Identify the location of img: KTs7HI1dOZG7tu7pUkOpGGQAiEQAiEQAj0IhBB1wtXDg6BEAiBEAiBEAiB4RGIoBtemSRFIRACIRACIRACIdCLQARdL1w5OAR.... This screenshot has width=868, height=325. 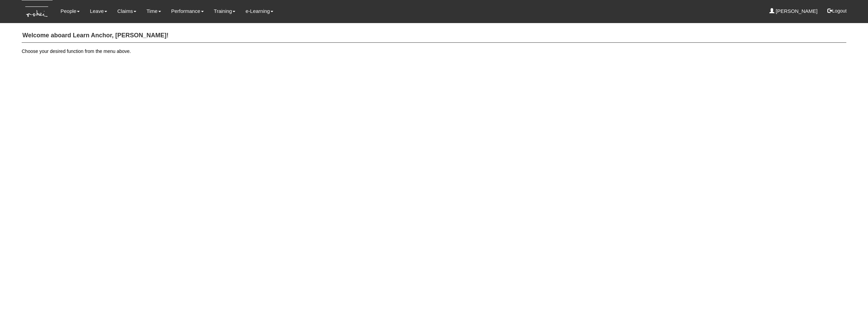
(37, 12).